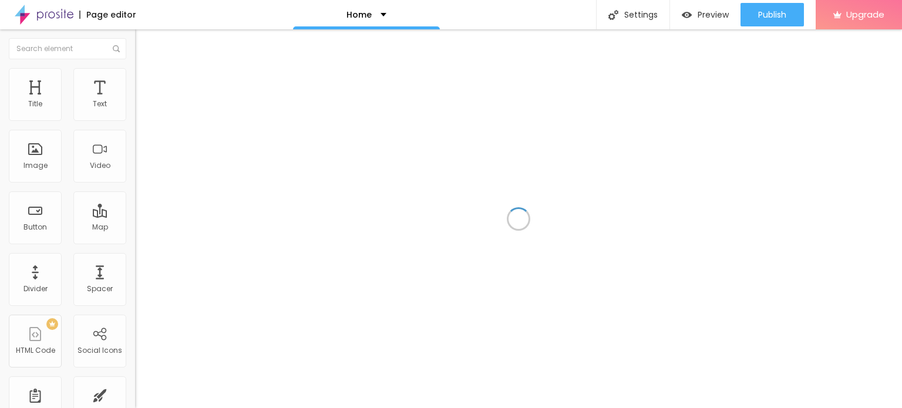 Image resolution: width=902 pixels, height=408 pixels. What do you see at coordinates (359, 15) in the screenshot?
I see `p: Home` at bounding box center [359, 15].